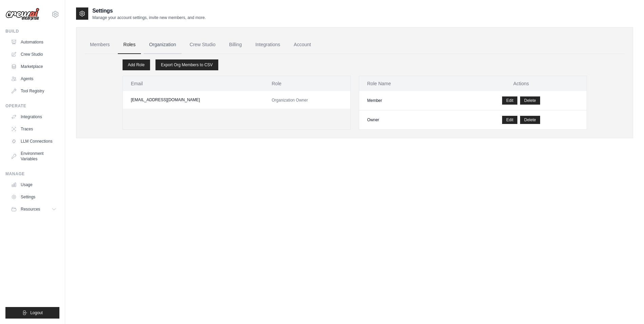 This screenshot has height=324, width=644. Describe the element at coordinates (33, 66) in the screenshot. I see `a: Marketplace` at that location.